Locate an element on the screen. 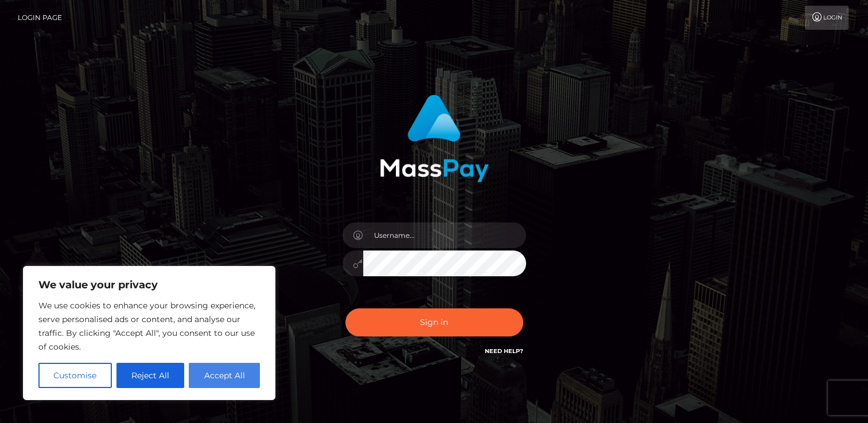 Image resolution: width=868 pixels, height=423 pixels. p: We value your privacy is located at coordinates (149, 285).